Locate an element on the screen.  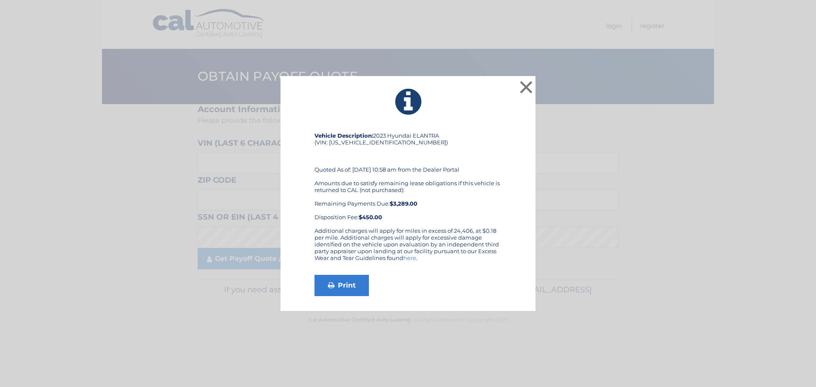
div: Amounts due to satisfy remaining lease obligations if this vehicle is returned to CAL (not purcha... is located at coordinates (408, 200).